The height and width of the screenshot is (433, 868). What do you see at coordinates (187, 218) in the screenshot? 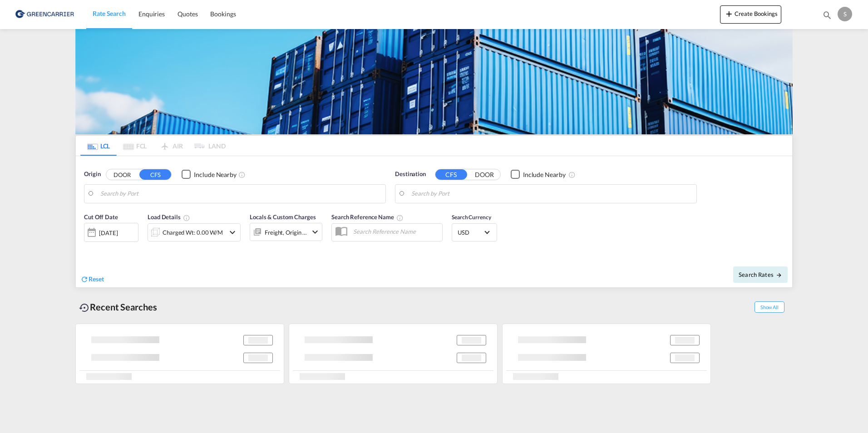
I see `md-icon: Chargeable Weight` at bounding box center [187, 218].